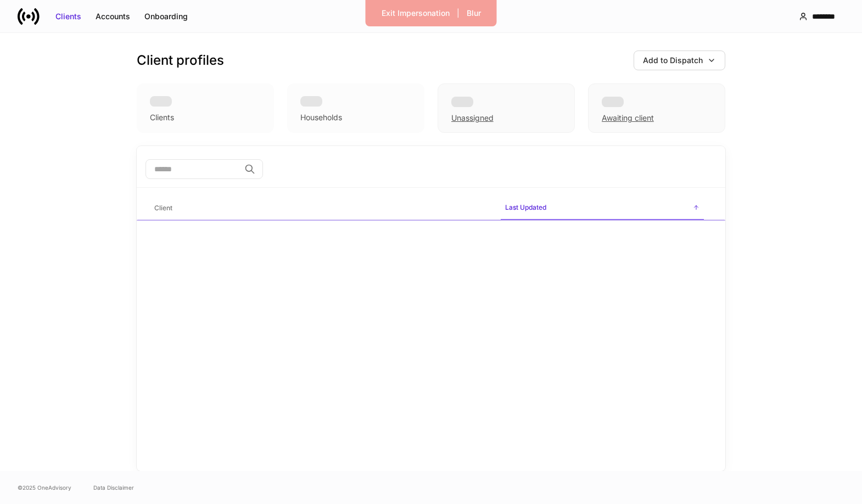 The height and width of the screenshot is (504, 862). What do you see at coordinates (166, 16) in the screenshot?
I see `button: Onboarding` at bounding box center [166, 16].